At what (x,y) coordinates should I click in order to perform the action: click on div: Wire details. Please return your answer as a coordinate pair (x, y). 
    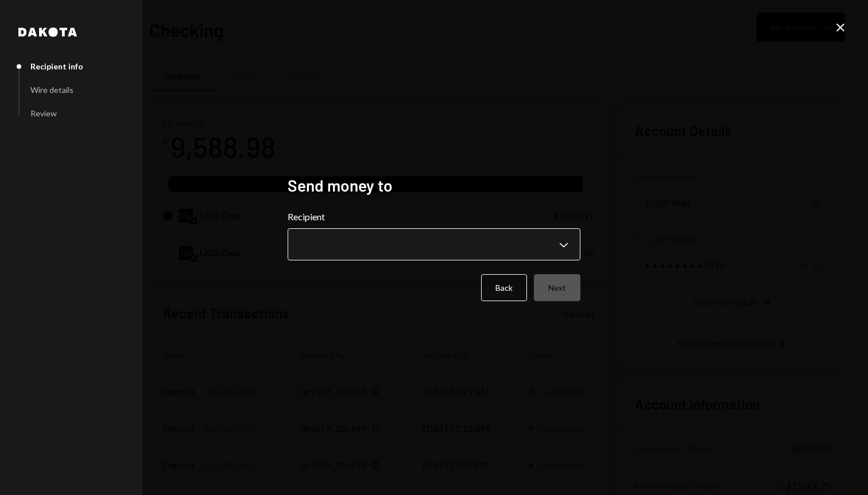
    Looking at the image, I should click on (52, 89).